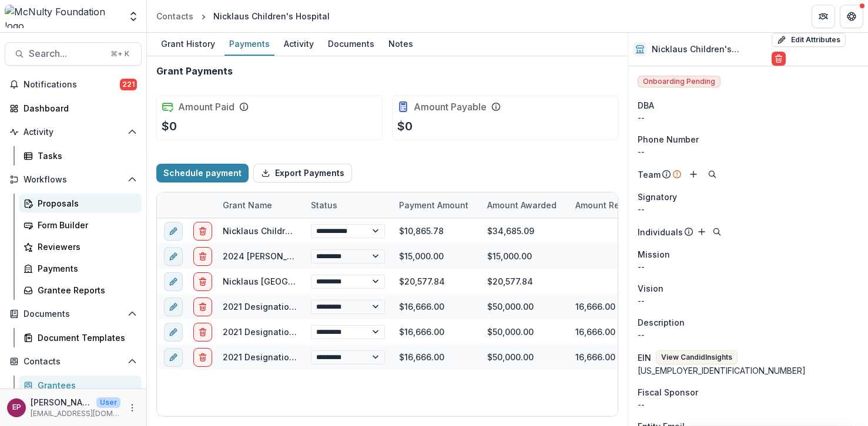 This screenshot has height=426, width=868. Describe the element at coordinates (132, 408) in the screenshot. I see `button: More` at that location.